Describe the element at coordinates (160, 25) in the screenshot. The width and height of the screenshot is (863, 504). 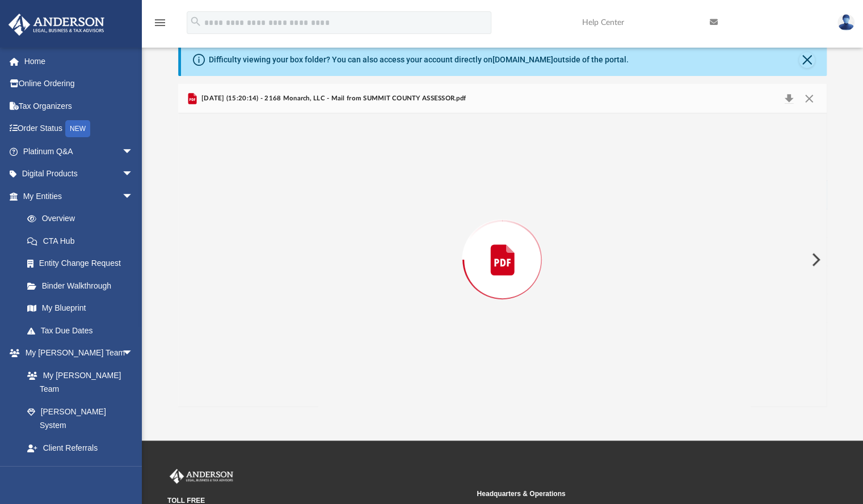
I see `a: menu` at that location.